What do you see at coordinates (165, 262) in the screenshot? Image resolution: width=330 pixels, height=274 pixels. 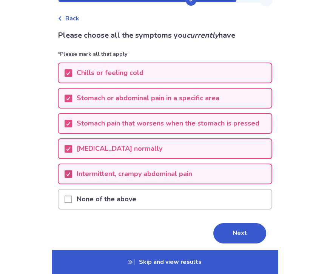 I see `p: Skip and view results` at bounding box center [165, 262].